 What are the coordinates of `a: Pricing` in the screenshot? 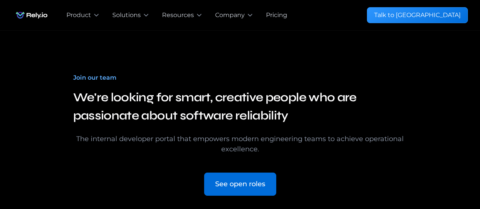 It's located at (276, 15).